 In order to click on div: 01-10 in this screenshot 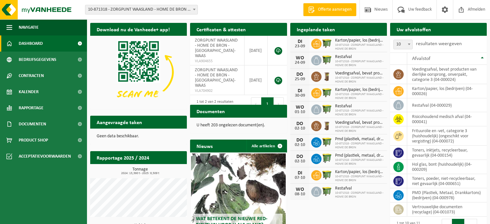, I will do `click(300, 112)`.